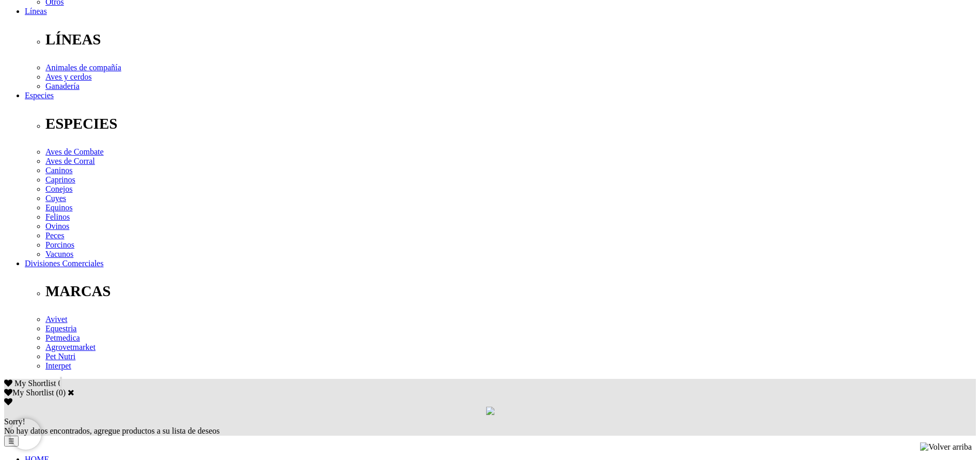 Image resolution: width=980 pixels, height=460 pixels. What do you see at coordinates (36, 11) in the screenshot?
I see `a: Líneas` at bounding box center [36, 11].